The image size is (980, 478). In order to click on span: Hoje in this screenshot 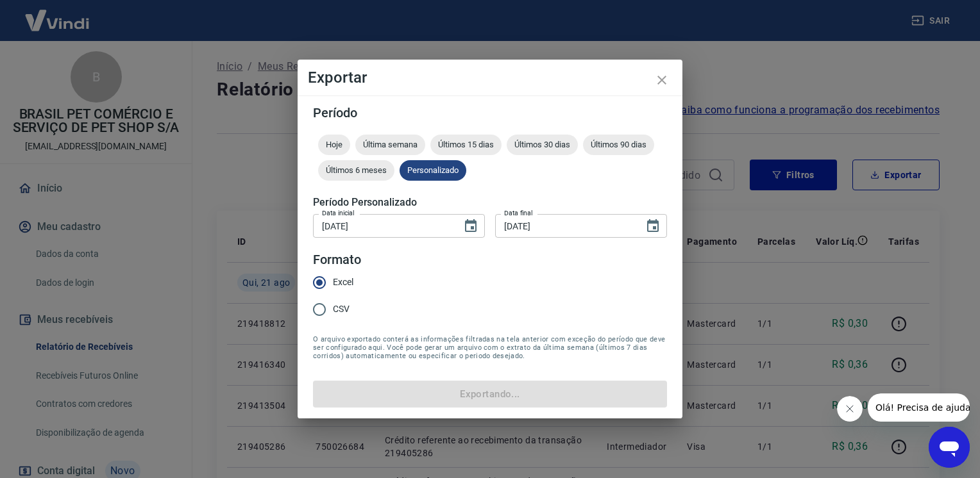, I will do `click(334, 144)`.